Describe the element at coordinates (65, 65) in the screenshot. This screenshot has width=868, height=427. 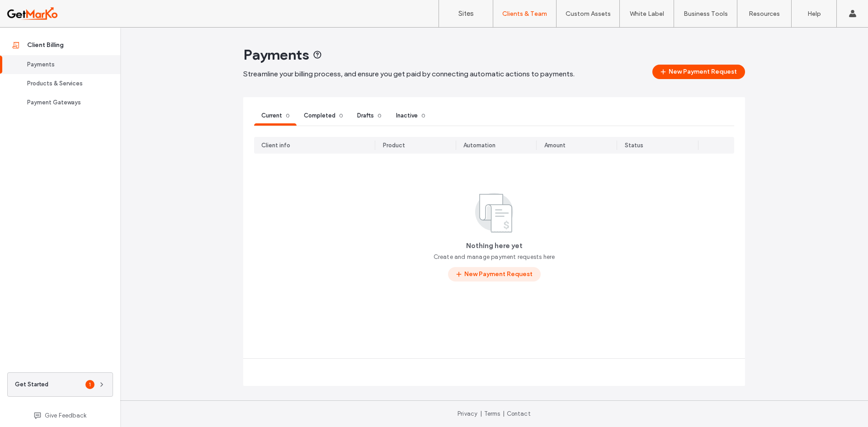
I see `div: Payments` at that location.